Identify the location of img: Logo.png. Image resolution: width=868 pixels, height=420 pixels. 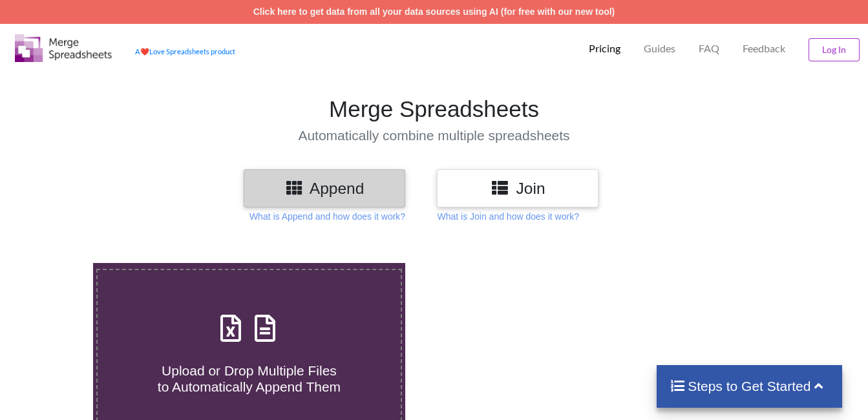
(63, 48).